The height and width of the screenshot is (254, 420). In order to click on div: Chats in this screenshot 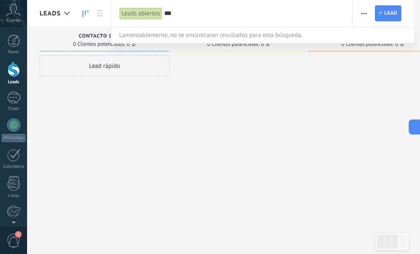, I will do `click(14, 109)`.